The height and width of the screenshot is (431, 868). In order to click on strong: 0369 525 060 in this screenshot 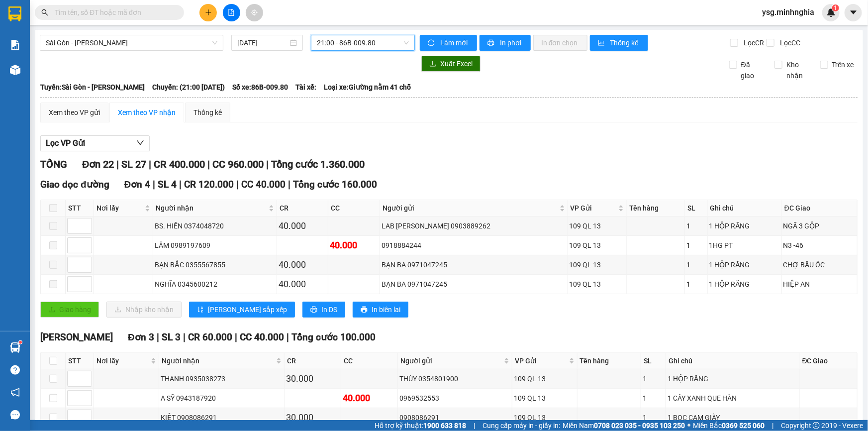, I will do `click(743, 426)`.